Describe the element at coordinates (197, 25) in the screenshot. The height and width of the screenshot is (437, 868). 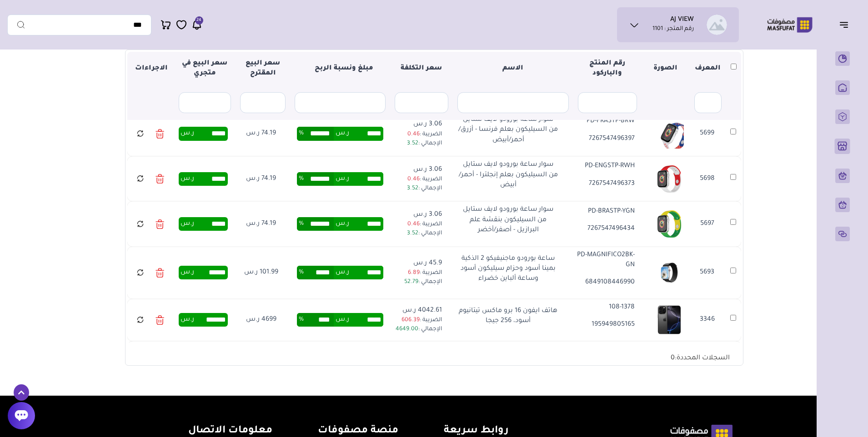
I see `a: 24` at that location.